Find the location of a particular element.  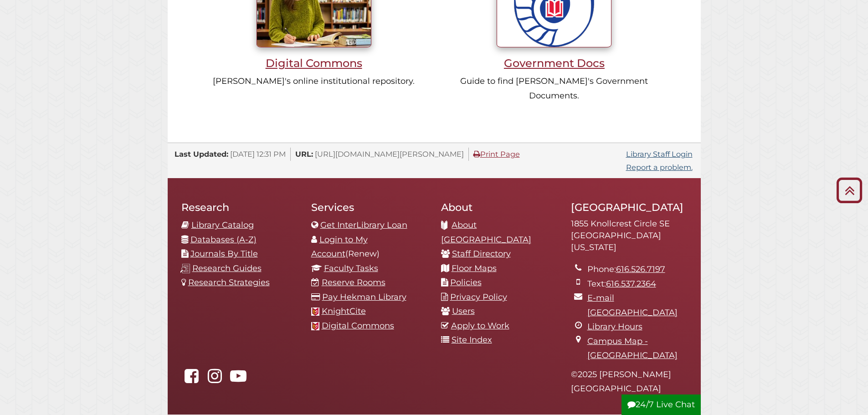

a: Print Page is located at coordinates (497, 154).